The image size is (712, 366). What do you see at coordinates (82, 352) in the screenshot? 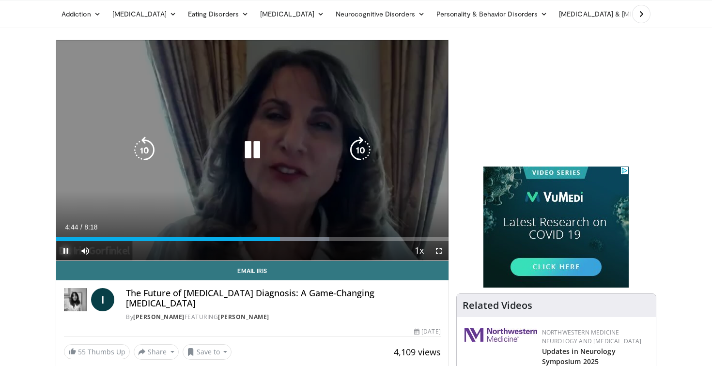
I see `span: 55` at bounding box center [82, 352].